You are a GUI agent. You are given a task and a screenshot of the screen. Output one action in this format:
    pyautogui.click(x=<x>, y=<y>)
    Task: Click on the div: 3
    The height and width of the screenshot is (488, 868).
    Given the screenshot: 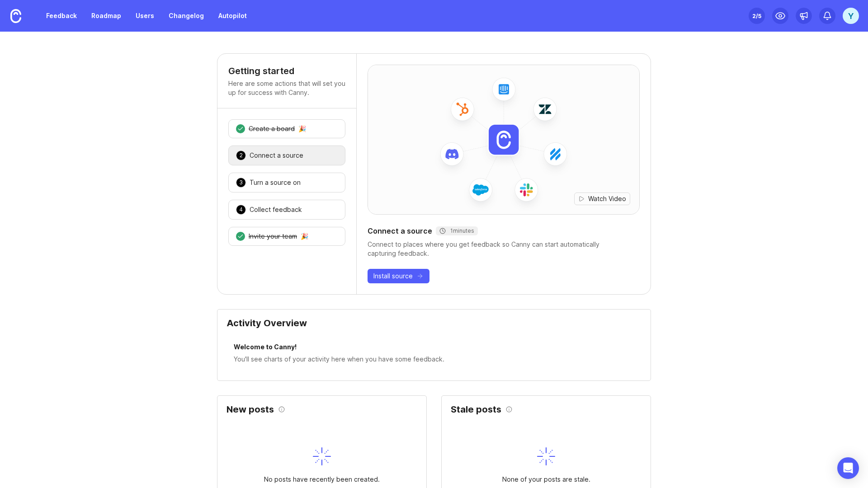 What is the action you would take?
    pyautogui.click(x=241, y=182)
    